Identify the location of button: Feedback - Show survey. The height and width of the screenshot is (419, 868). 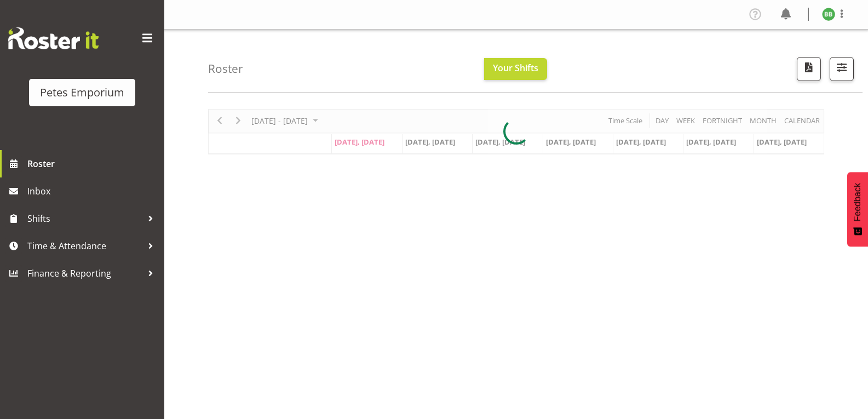
(858, 209).